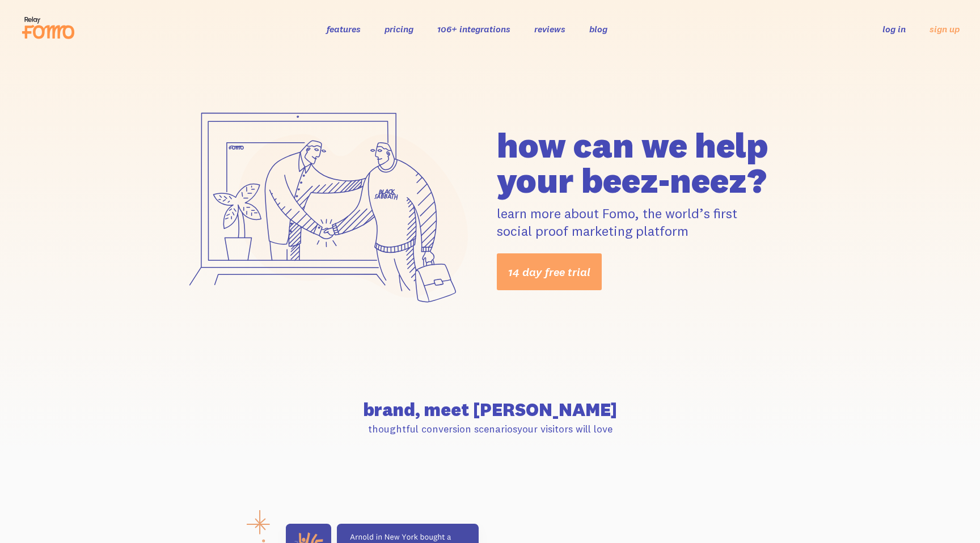 This screenshot has height=543, width=980. What do you see at coordinates (550, 29) in the screenshot?
I see `a: reviews` at bounding box center [550, 29].